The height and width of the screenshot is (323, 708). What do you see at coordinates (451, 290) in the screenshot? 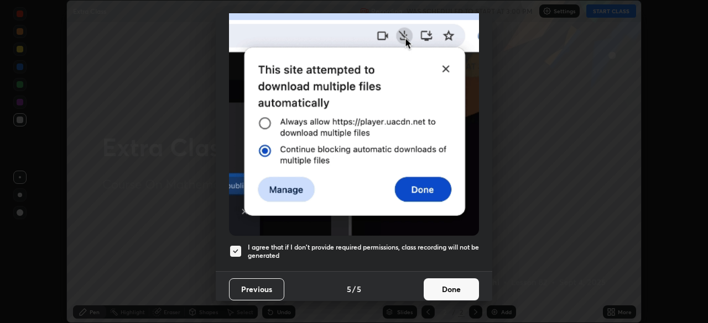
I see `button: Done` at bounding box center [451, 290].